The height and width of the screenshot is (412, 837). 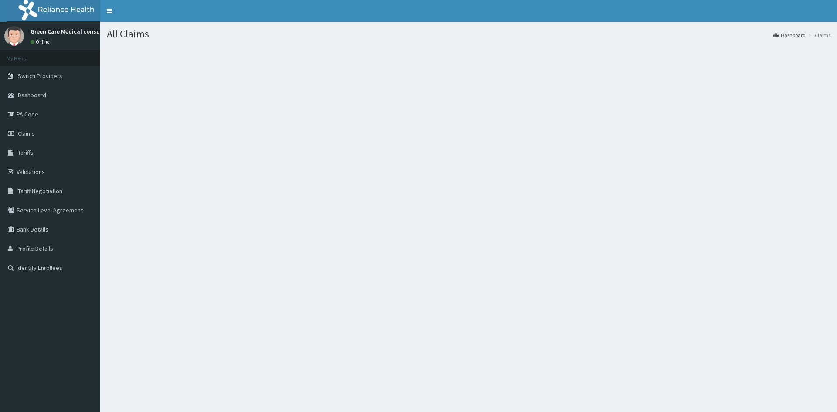 What do you see at coordinates (789, 35) in the screenshot?
I see `a: Dashboard` at bounding box center [789, 35].